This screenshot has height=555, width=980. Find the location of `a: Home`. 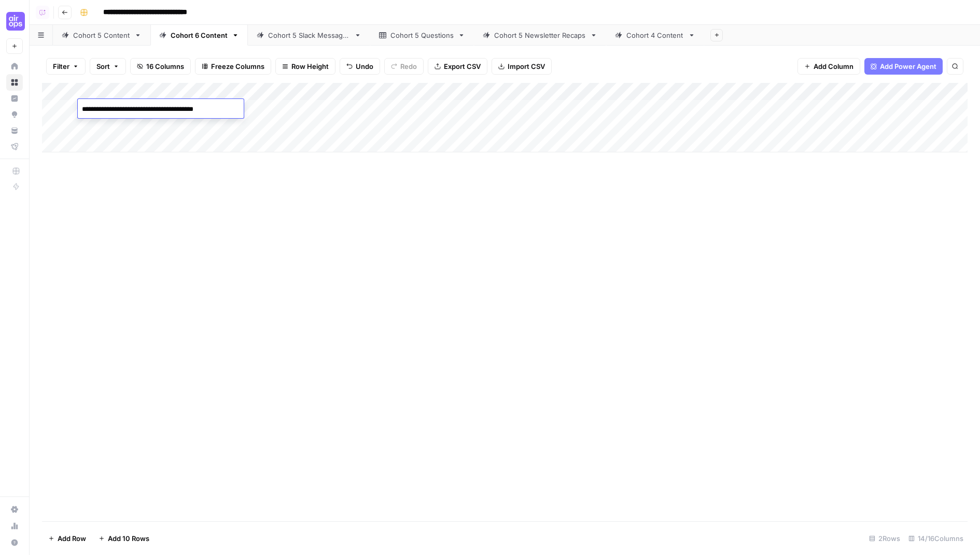

a: Home is located at coordinates (15, 67).